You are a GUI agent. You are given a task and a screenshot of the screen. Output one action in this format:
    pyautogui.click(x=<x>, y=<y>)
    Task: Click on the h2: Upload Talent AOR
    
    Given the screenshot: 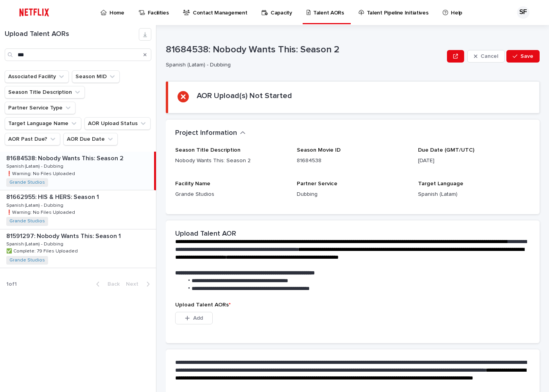 What is the action you would take?
    pyautogui.click(x=206, y=234)
    